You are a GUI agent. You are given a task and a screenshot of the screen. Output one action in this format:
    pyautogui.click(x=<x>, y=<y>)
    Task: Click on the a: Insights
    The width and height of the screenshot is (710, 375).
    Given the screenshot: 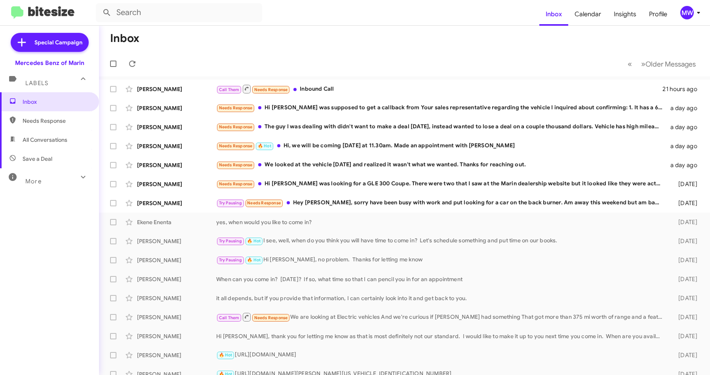 What is the action you would take?
    pyautogui.click(x=625, y=14)
    